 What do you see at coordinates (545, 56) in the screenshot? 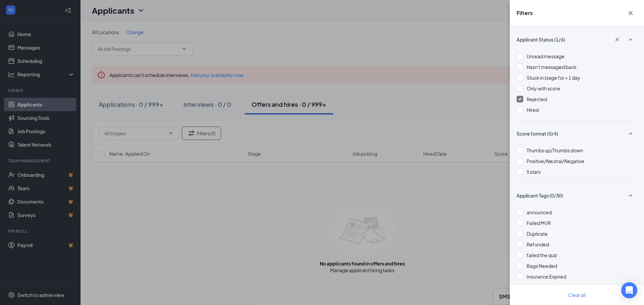
I see `span: Unread message` at bounding box center [545, 56].